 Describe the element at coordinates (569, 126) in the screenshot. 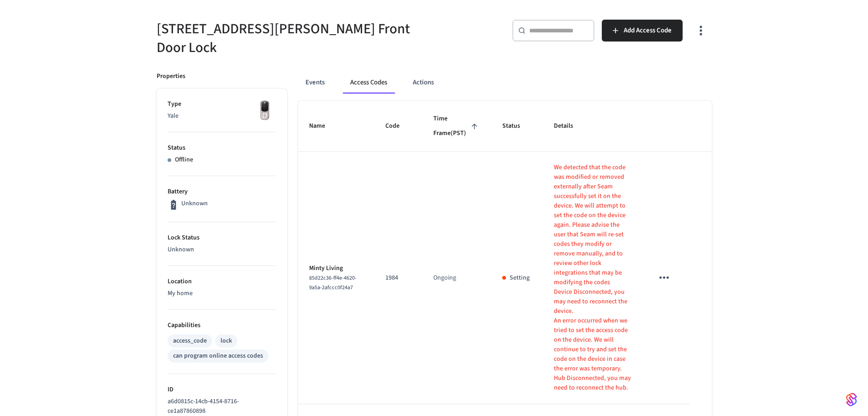

I see `span: Details` at that location.